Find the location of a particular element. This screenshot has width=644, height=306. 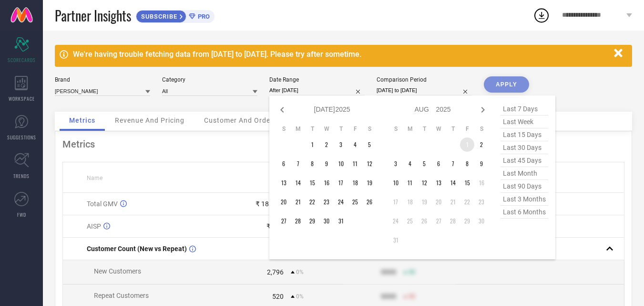

div: Open download list is located at coordinates (541, 15).